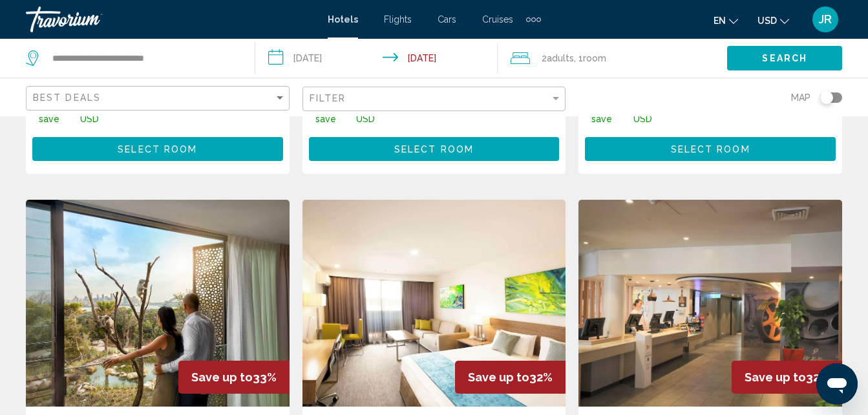  What do you see at coordinates (376, 58) in the screenshot?
I see `button: Check-in date: Nov 14, 2025 Check-out date: Nov 16, 2025` at bounding box center [376, 58].